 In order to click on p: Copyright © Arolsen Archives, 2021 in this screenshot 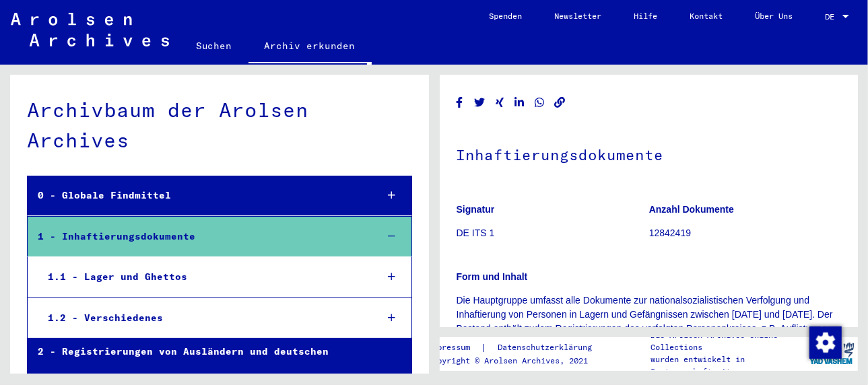, I will do `click(518, 361)`.